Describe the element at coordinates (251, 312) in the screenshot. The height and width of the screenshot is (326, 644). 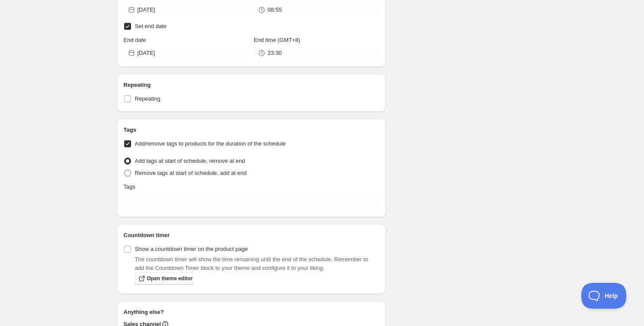
I see `h2: Anything else?` at that location.